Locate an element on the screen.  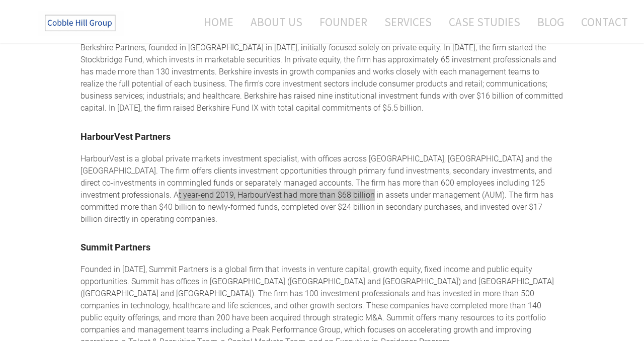
a: Home is located at coordinates (215, 22).